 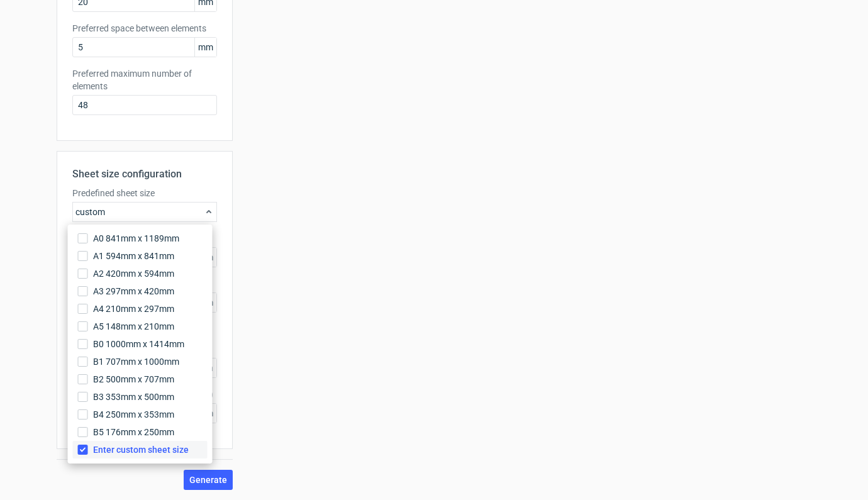 I want to click on div: custom, so click(x=145, y=212).